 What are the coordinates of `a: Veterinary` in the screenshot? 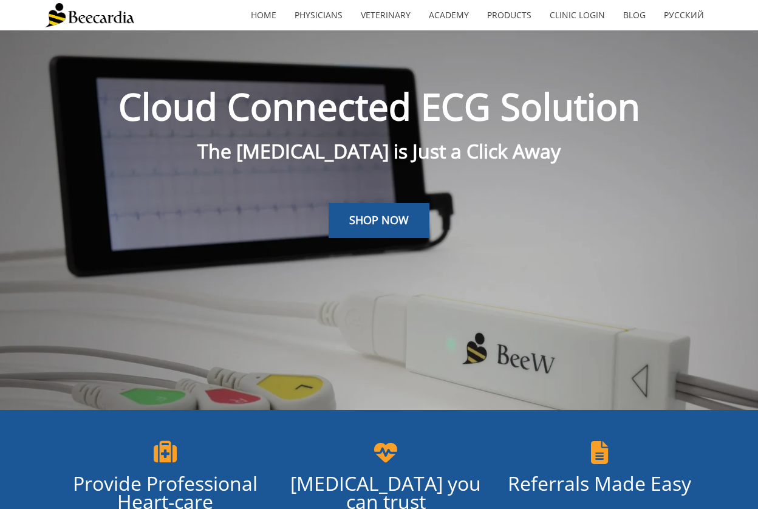 It's located at (385, 15).